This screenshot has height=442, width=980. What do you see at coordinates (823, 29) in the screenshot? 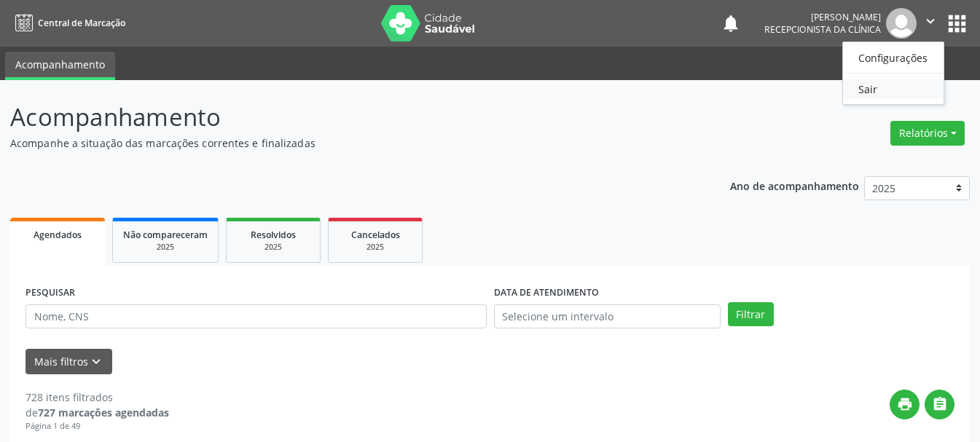
I see `span: Recepcionista da clínica` at bounding box center [823, 29].